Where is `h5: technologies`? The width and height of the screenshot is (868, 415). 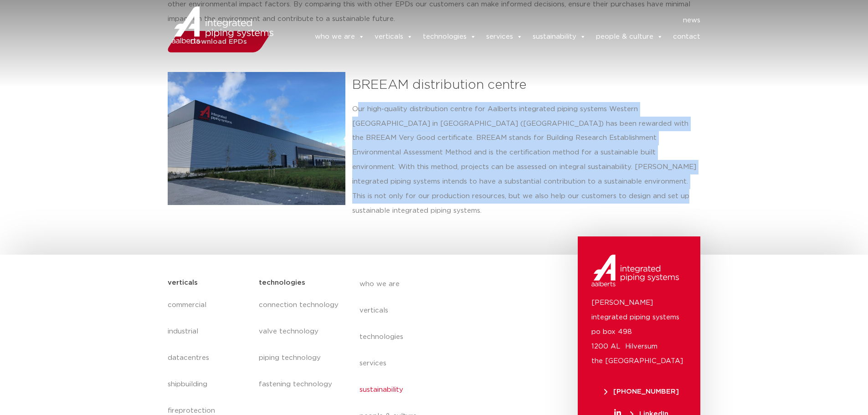 h5: technologies is located at coordinates (282, 283).